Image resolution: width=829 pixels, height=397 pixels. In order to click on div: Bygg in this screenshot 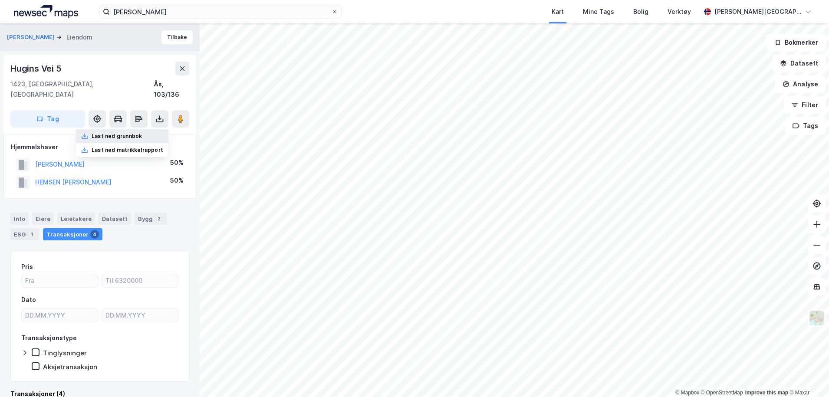, I will do `click(151, 219)`.